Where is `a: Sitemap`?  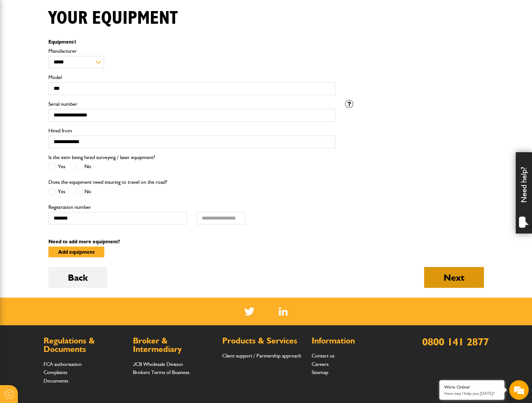 a: Sitemap is located at coordinates (320, 372).